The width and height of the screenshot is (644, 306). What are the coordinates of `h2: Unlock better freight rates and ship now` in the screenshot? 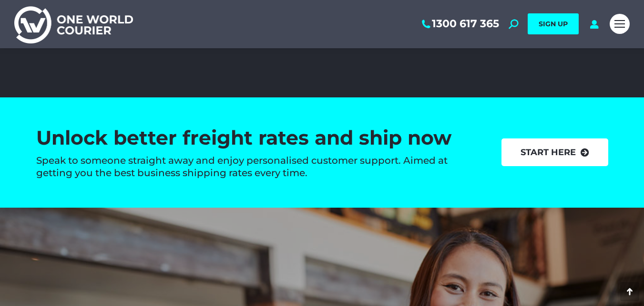 It's located at (248, 138).